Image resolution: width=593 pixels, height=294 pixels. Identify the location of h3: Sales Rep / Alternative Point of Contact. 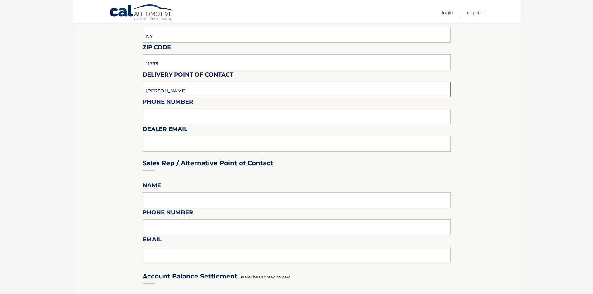
(208, 163).